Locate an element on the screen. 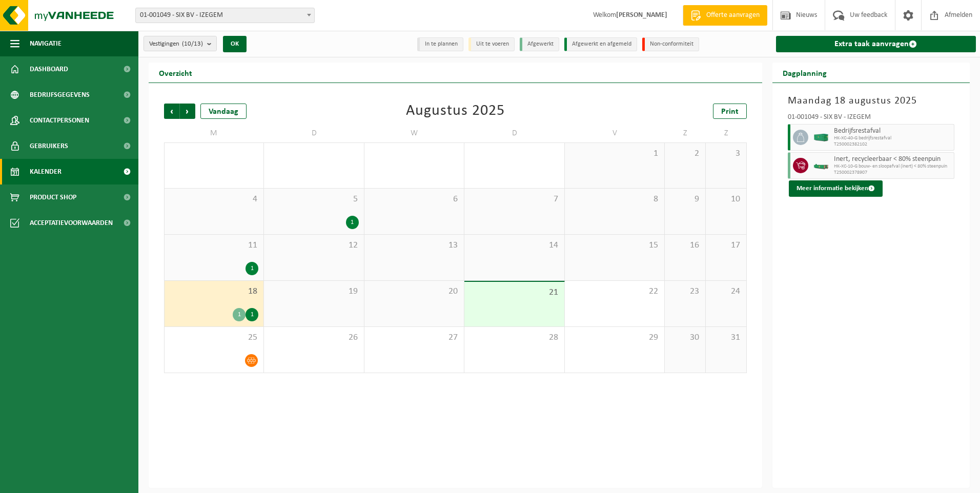 The image size is (980, 493). span: 9 is located at coordinates (685, 200).